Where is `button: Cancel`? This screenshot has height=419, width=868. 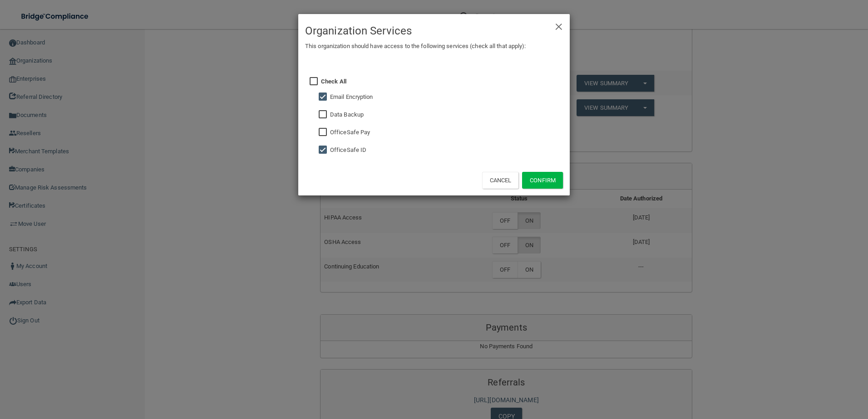
button: Cancel is located at coordinates (500, 180).